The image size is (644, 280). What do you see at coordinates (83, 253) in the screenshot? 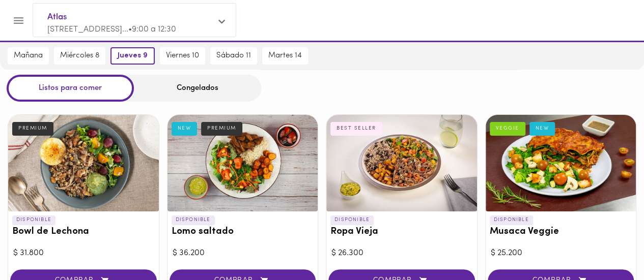
I see `div: $ 31.800` at bounding box center [83, 253].